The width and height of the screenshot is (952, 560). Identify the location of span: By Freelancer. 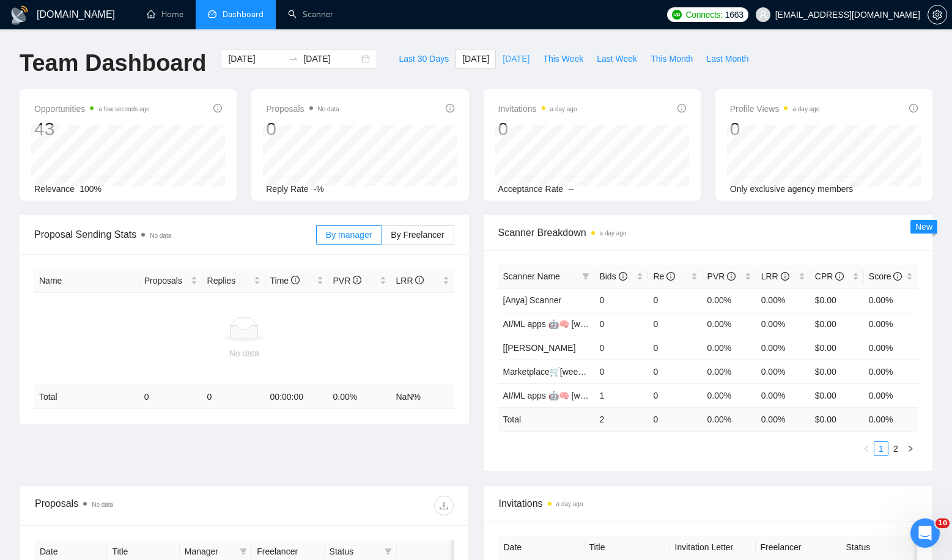
(417, 235).